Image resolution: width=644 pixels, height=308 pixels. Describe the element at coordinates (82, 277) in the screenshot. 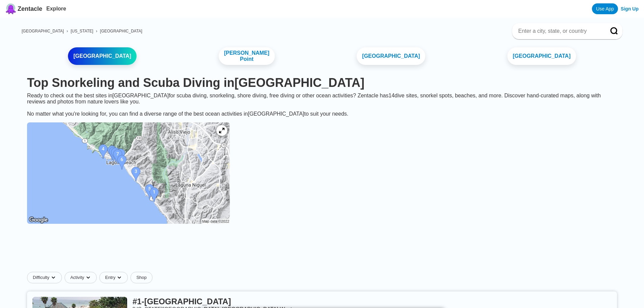

I see `button: Activitydropdown caret` at that location.